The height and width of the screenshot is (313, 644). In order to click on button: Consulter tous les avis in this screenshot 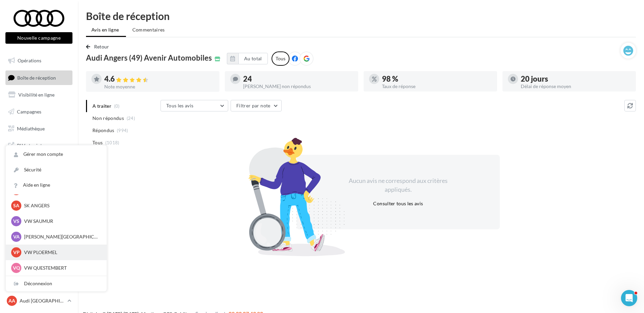, I will do `click(398, 203)`.